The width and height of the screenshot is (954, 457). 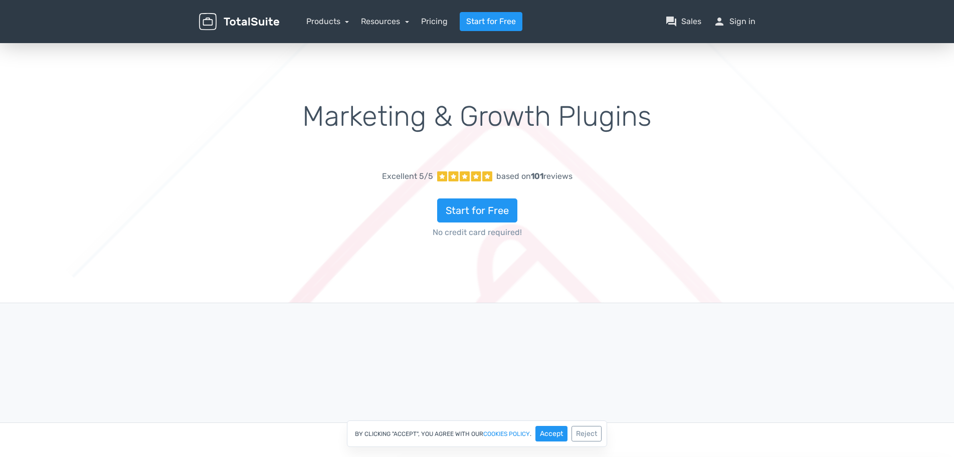 I want to click on a: personSign in, so click(x=734, y=22).